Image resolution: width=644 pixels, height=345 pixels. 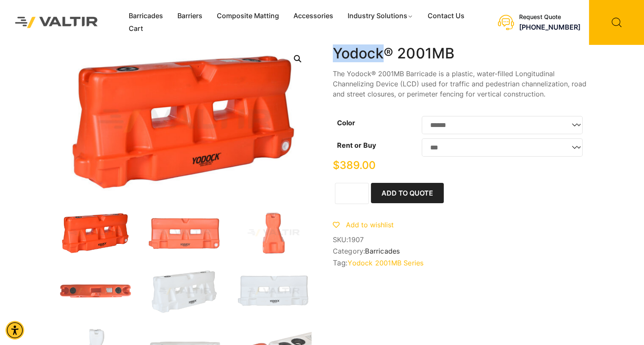 I want to click on img: An orange traffic barrier with a smooth surface and cutouts for visibility, labeled "YODOCK.", so click(x=96, y=232).